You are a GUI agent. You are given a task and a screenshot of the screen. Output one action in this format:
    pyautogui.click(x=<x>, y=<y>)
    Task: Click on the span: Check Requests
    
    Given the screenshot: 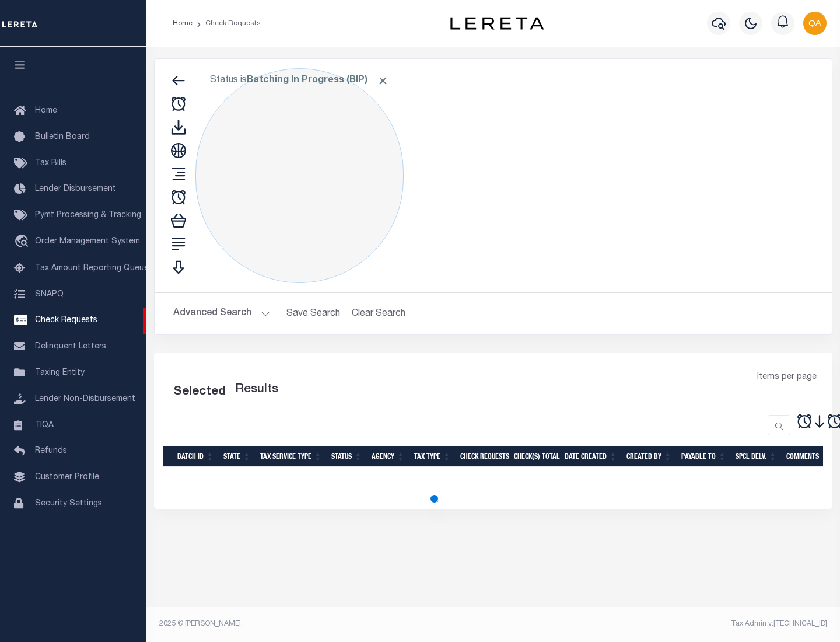 What is the action you would take?
    pyautogui.click(x=66, y=320)
    